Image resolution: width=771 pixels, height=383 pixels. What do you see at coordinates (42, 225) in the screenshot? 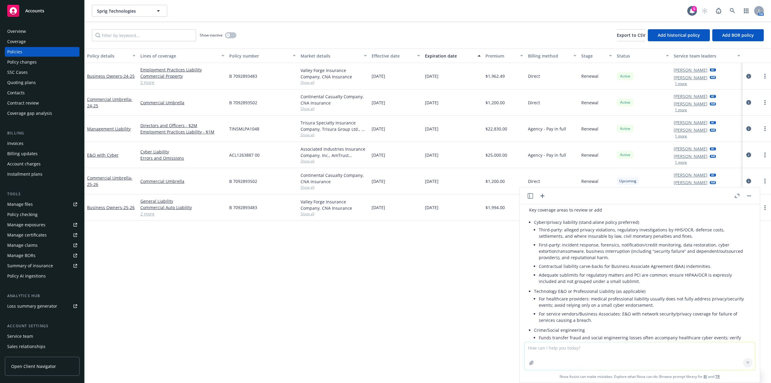
I see `a: Manage exposures` at bounding box center [42, 225].